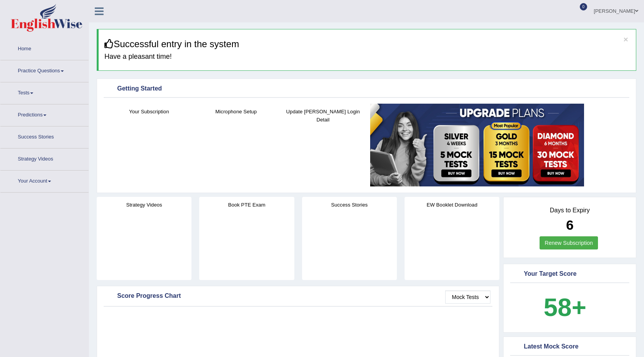  I want to click on a: Renew Subscription, so click(569, 243).